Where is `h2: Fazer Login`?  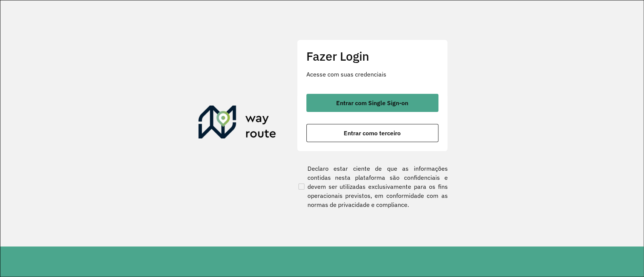 h2: Fazer Login is located at coordinates (373, 56).